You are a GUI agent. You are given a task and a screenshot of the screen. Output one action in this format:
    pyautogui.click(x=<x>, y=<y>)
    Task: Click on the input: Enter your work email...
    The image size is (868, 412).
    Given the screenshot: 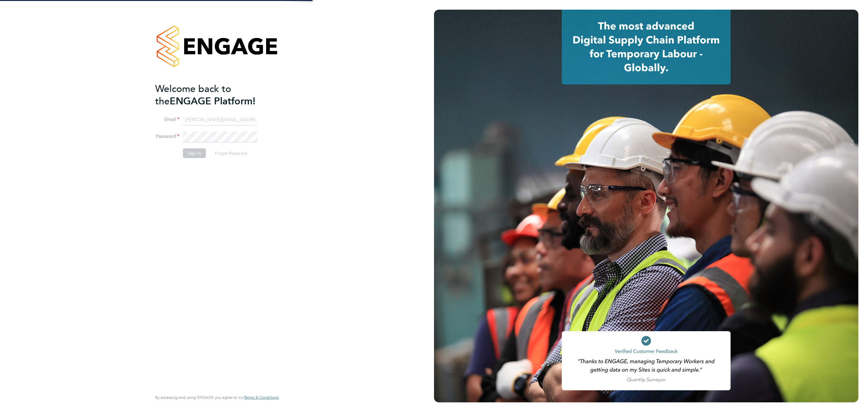 What is the action you would take?
    pyautogui.click(x=220, y=120)
    